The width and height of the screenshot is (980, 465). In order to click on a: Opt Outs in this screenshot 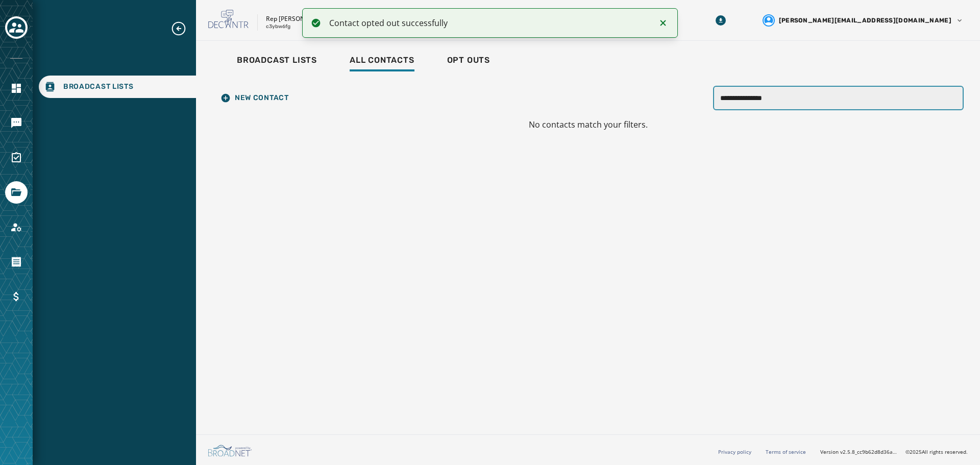, I will do `click(468, 62)`.